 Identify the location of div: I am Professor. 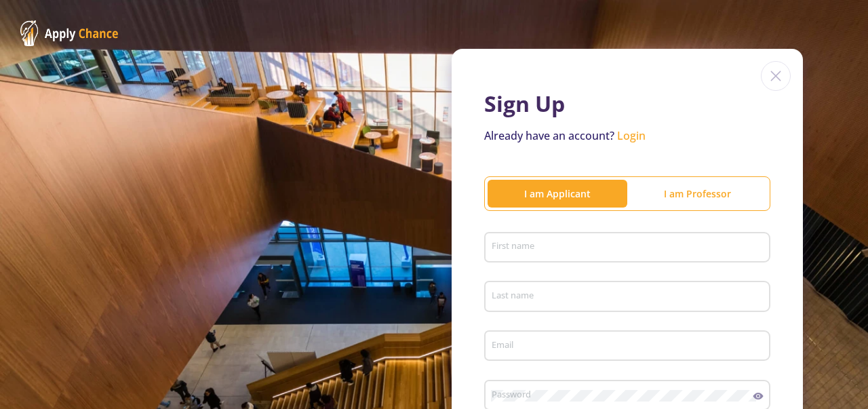
(697, 193).